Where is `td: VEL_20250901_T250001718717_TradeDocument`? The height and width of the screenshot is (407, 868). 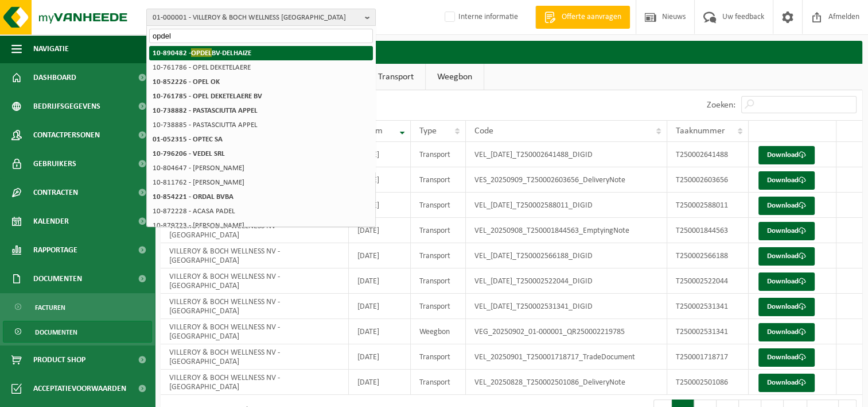 td: VEL_20250901_T250001718717_TradeDocument is located at coordinates (566, 357).